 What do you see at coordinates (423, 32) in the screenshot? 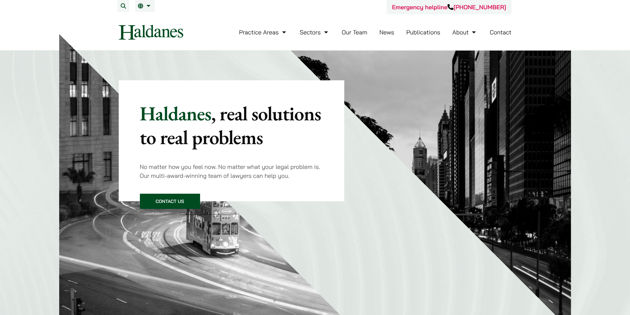
I see `a: Publications` at bounding box center [423, 32].